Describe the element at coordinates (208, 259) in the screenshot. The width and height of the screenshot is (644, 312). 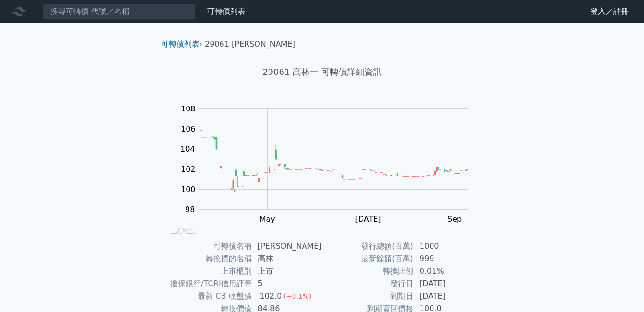
I see `td: 轉換標的名稱` at that location.